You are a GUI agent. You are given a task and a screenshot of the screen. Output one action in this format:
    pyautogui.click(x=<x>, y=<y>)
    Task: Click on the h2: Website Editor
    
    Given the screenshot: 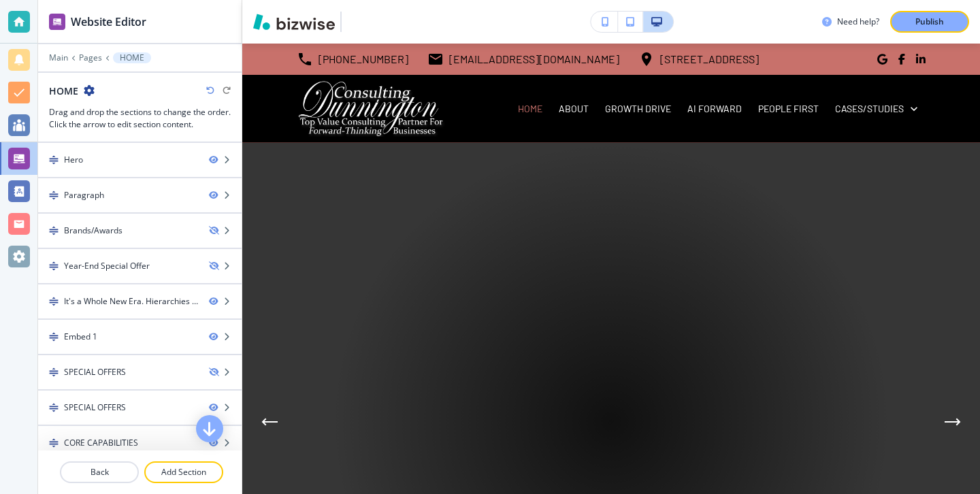 What is the action you would take?
    pyautogui.click(x=108, y=22)
    